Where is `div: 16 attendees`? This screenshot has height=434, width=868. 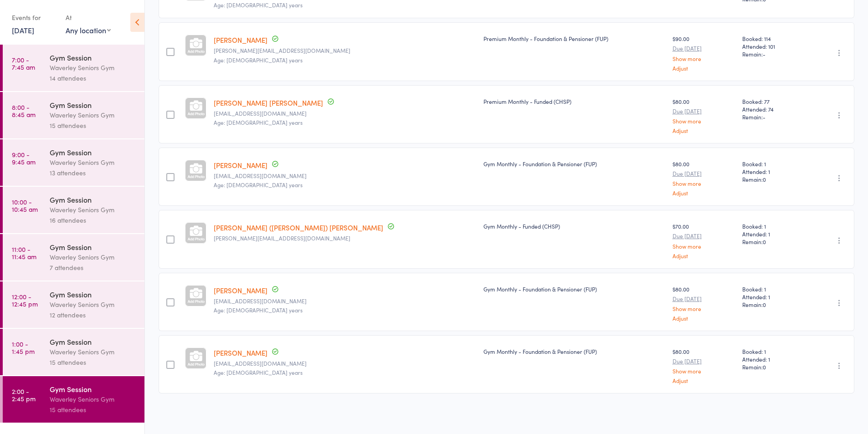 div: 16 attendees is located at coordinates (93, 220).